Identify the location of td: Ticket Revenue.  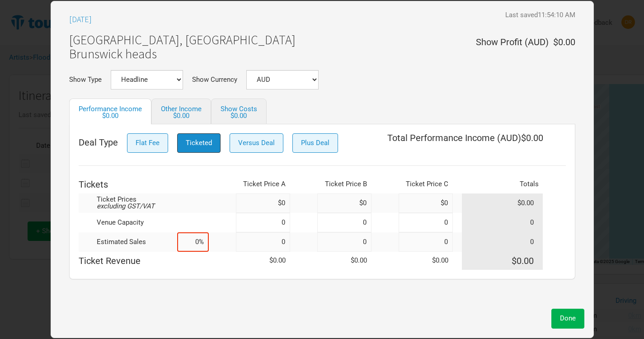
(144, 261).